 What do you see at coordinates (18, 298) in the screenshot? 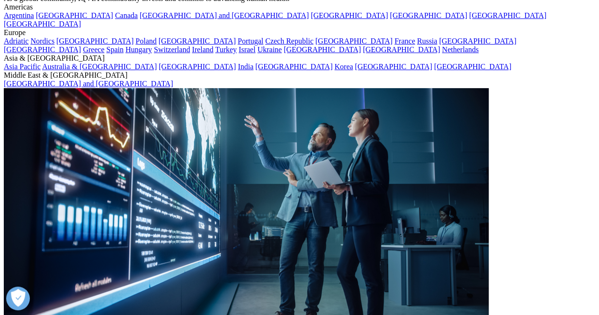
I see `button: Open Preferences` at bounding box center [18, 298].